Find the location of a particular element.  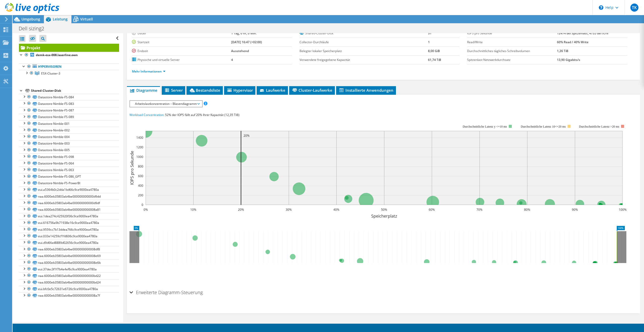

b: 61,74 TiB is located at coordinates (435, 60).